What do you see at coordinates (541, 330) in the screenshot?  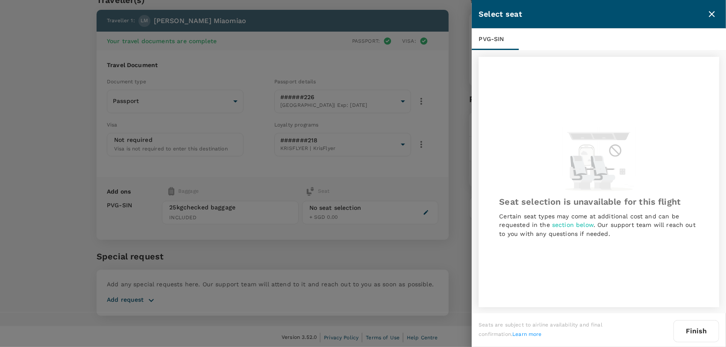 I see `span: Seats are subject to airline availability and final confirmation.` at bounding box center [541, 330].